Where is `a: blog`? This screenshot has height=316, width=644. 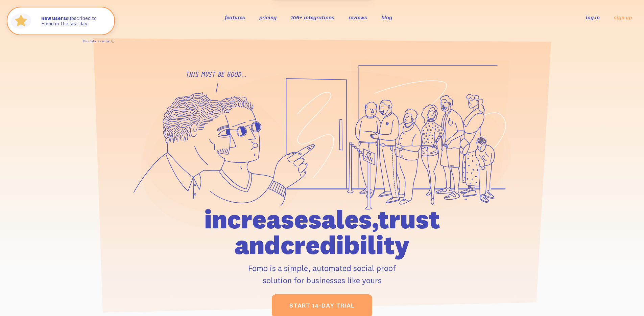 a: blog is located at coordinates (387, 17).